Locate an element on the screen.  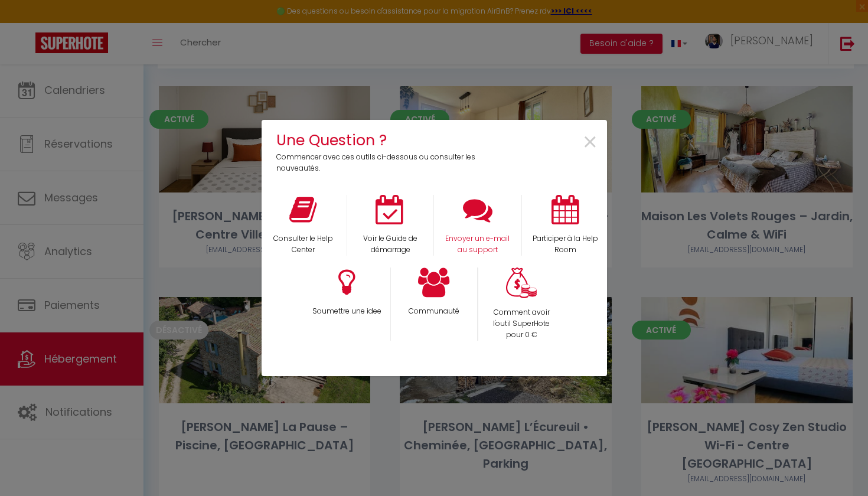
p: Communauté is located at coordinates (434, 311).